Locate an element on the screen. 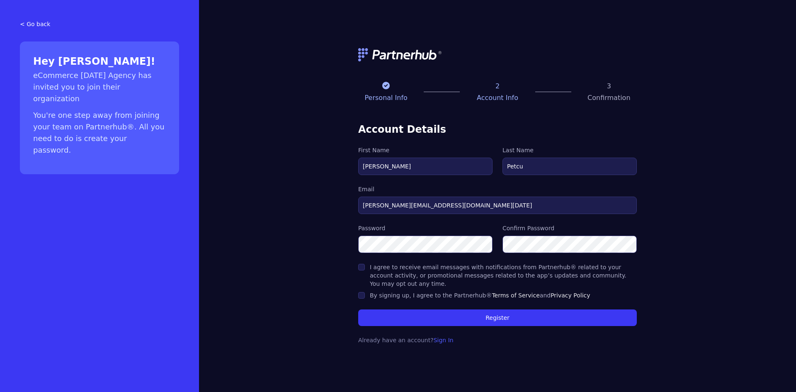 This screenshot has height=392, width=796. img: logo is located at coordinates (401, 55).